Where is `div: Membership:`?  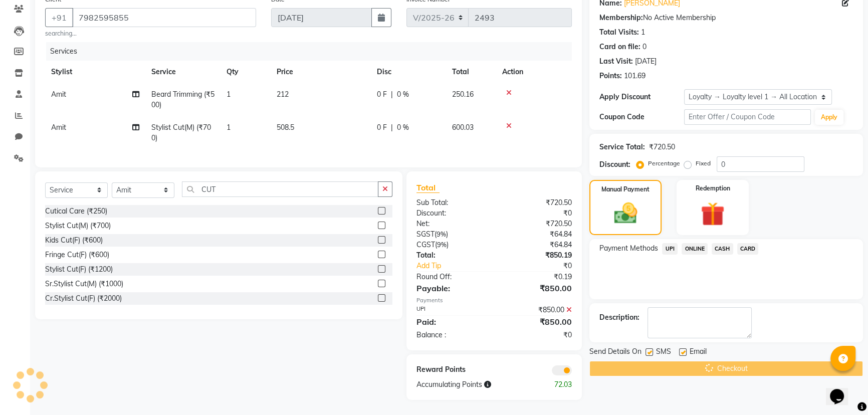 div: Membership: is located at coordinates (621, 18).